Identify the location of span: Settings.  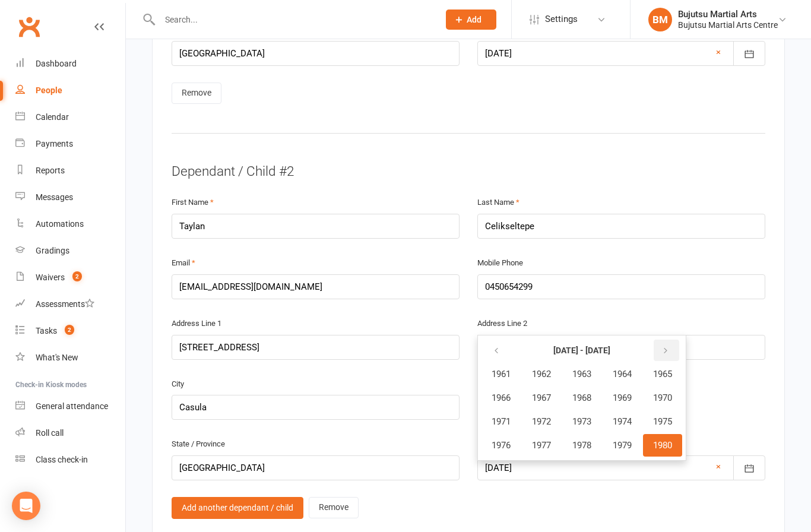
(562, 19).